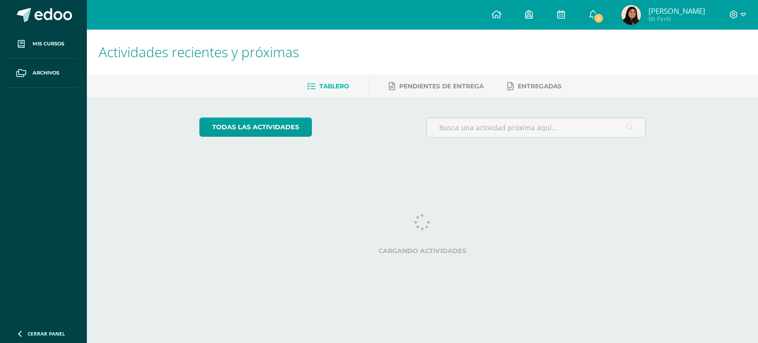  Describe the element at coordinates (48, 44) in the screenshot. I see `span: Mis cursos` at that location.